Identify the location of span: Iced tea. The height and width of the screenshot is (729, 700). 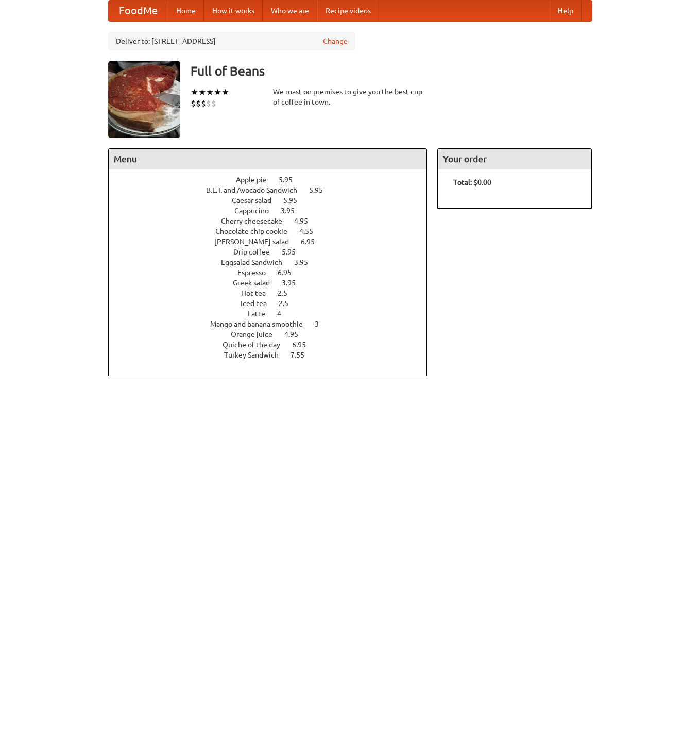
(258, 304).